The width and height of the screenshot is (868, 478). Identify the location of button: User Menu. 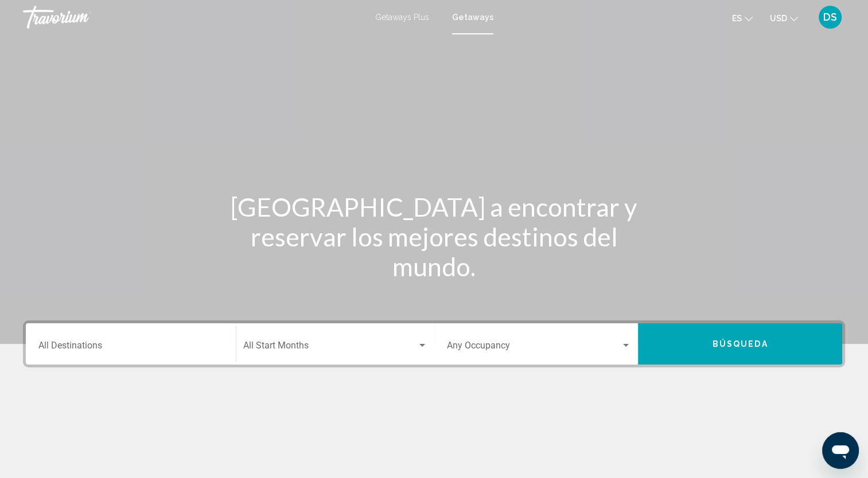
(830, 17).